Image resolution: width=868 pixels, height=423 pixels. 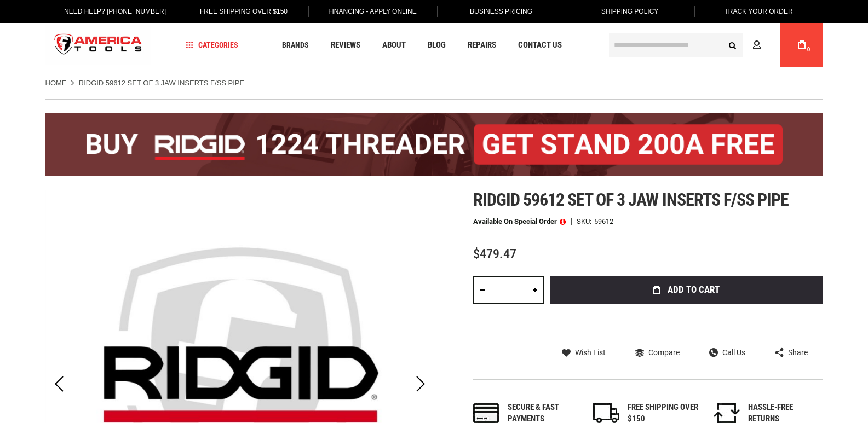 I want to click on a: store logo, so click(x=99, y=45).